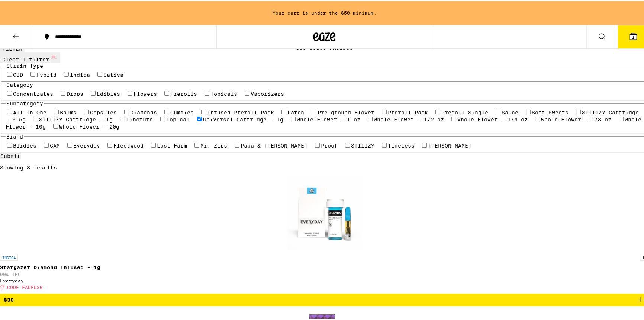  I want to click on label: Concentrates, so click(33, 93).